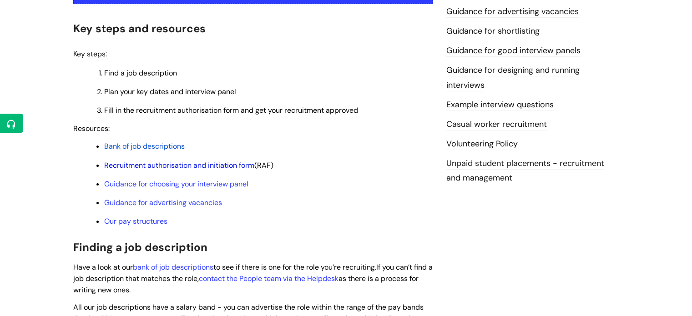 The width and height of the screenshot is (692, 316). Describe the element at coordinates (513, 51) in the screenshot. I see `a: Guidance for good interview panels` at that location.